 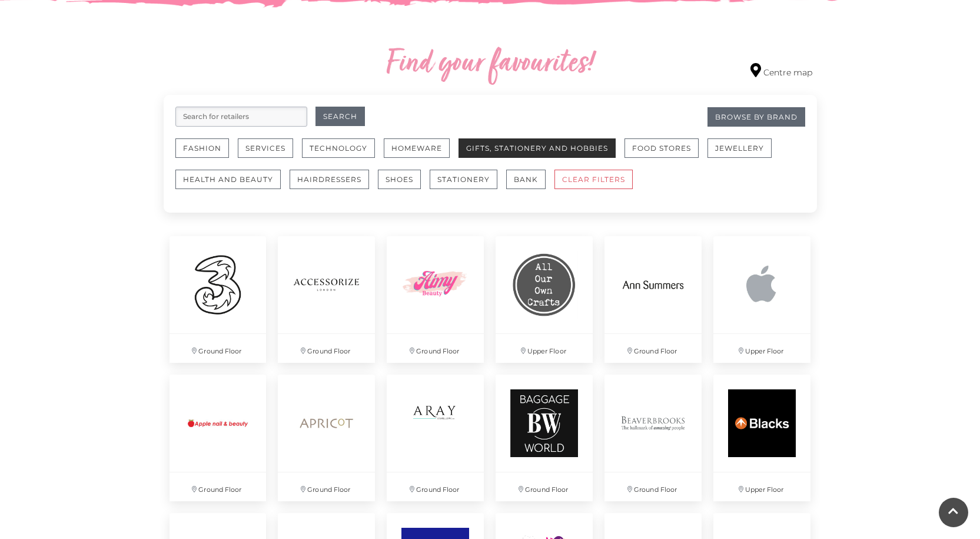 I want to click on button: Jewellery, so click(x=739, y=148).